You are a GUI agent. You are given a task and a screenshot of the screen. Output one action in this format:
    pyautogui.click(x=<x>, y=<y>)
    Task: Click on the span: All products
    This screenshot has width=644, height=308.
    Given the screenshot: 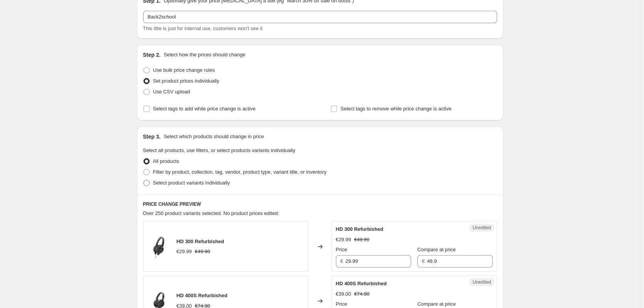 What is the action you would take?
    pyautogui.click(x=166, y=161)
    